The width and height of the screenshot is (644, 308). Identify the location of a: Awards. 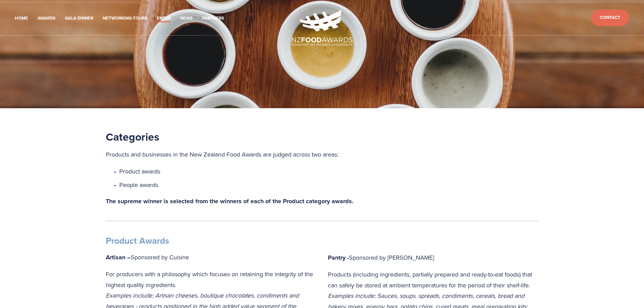
(47, 18).